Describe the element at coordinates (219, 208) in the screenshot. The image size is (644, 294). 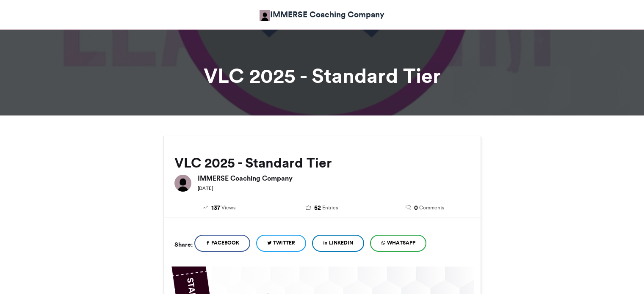
I see `a: 137 Views` at that location.